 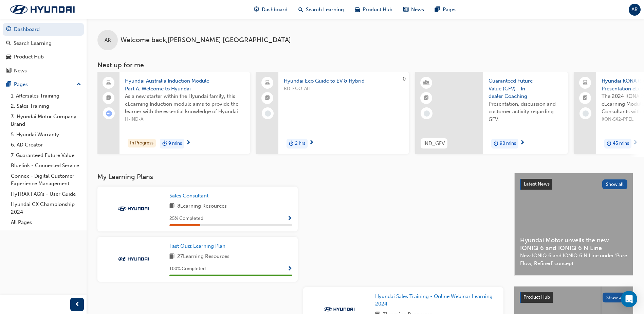 What do you see at coordinates (404, 79) in the screenshot?
I see `span: 0` at bounding box center [404, 79].